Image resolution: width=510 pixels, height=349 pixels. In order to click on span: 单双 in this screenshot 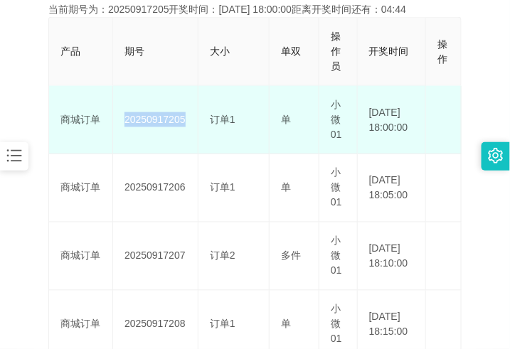, I will do `click(291, 51)`.